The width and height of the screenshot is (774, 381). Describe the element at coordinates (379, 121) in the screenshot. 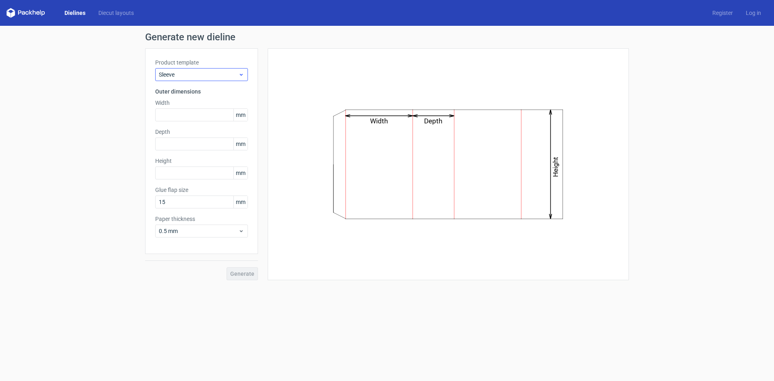

I see `text: Width` at that location.